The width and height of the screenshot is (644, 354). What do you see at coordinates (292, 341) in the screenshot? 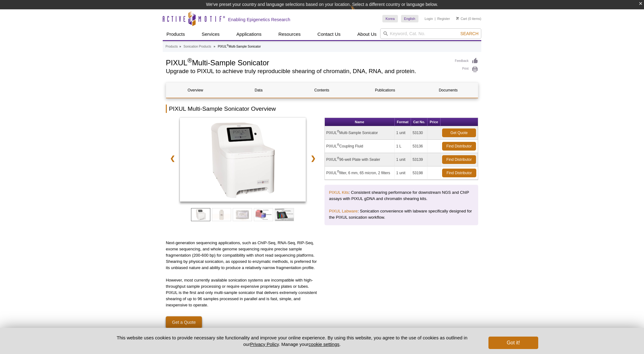
I see `p: This website uses cookies to provide necessary site functionality and improve your online experie...` at bounding box center [292, 341].